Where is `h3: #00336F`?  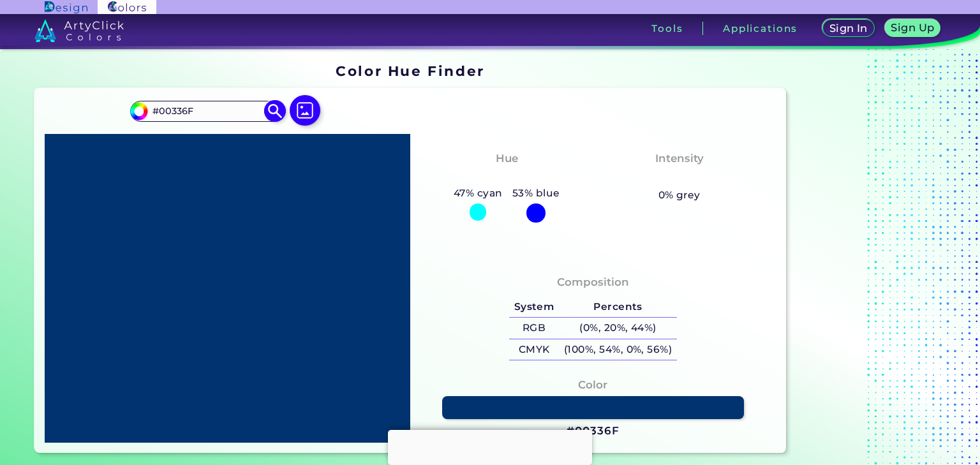
h3: #00336F is located at coordinates (592, 431).